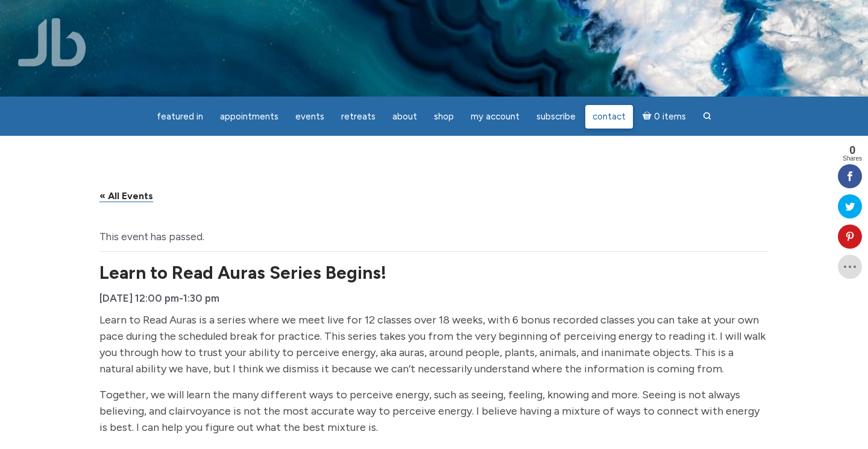 Image resolution: width=868 pixels, height=449 pixels. What do you see at coordinates (430, 411) in the screenshot?
I see `span: Together, we will learn the many different ways to perceive energy, such as seeing, feeling, know...` at bounding box center [430, 411].